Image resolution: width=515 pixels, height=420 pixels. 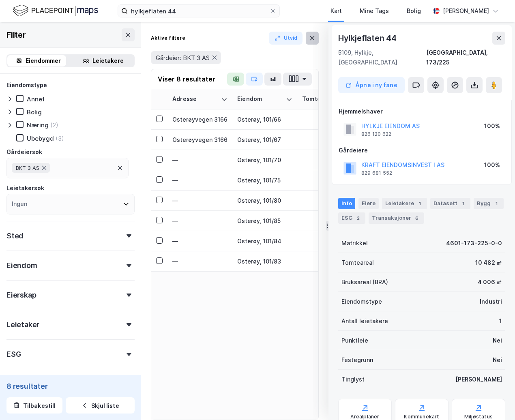 I want to click on button: Åpne i ny fane, so click(x=371, y=85).